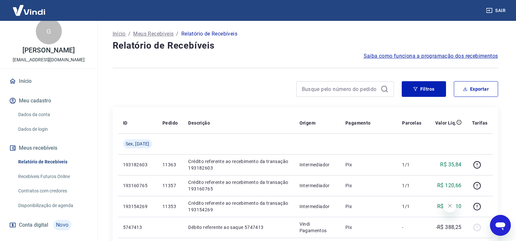  I want to click on a: Relatório de Recebíveis, so click(52, 162).